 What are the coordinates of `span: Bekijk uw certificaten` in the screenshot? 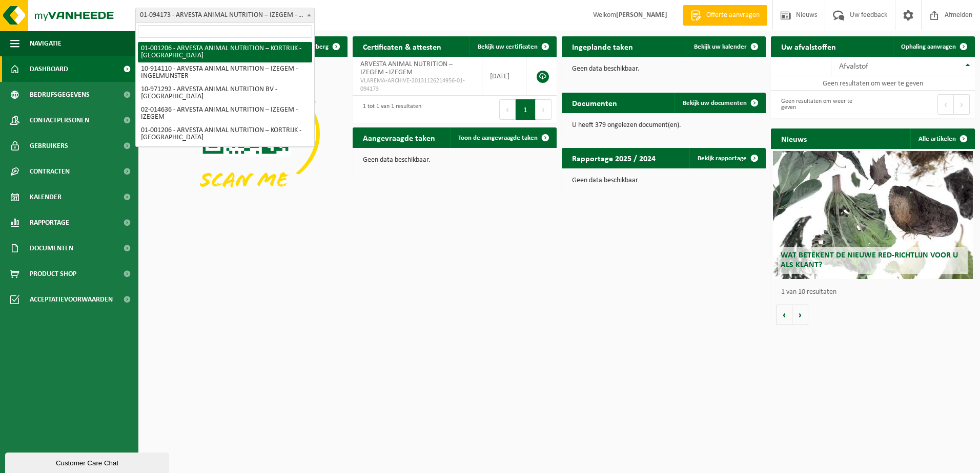 It's located at (507, 47).